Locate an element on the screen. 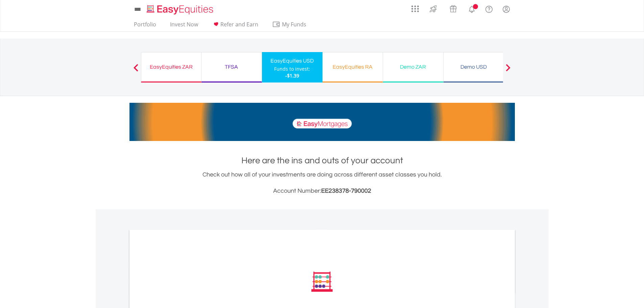 The width and height of the screenshot is (644, 308). img: vouchers-v2.svg is located at coordinates (453, 9).